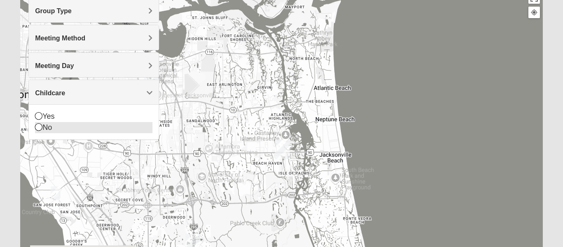 The height and width of the screenshot is (247, 563). Describe the element at coordinates (94, 116) in the screenshot. I see `div: Yes` at that location.